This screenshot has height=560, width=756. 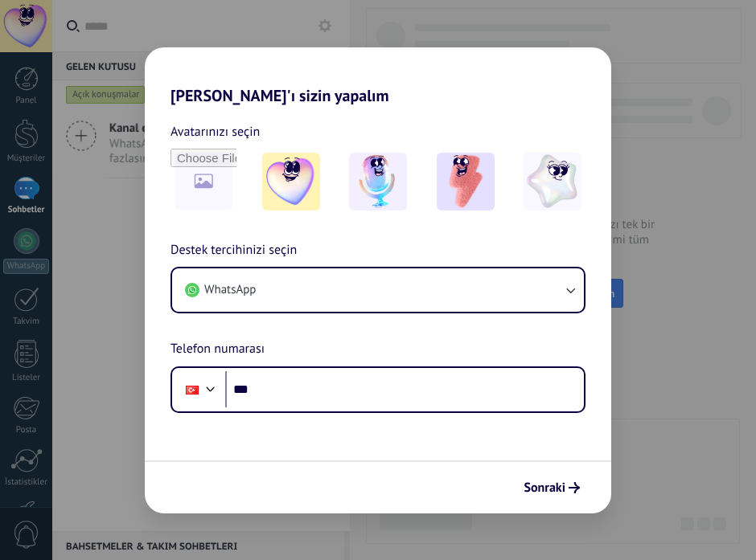 I want to click on img: -4.jpeg, so click(x=553, y=181).